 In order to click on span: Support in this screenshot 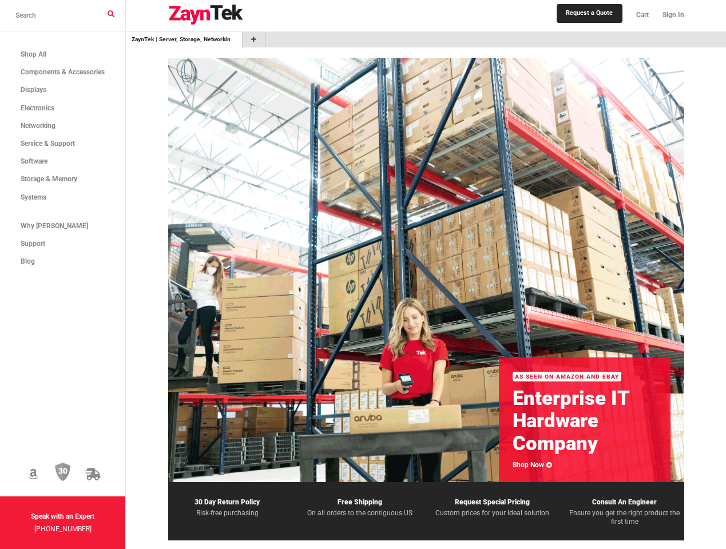, I will do `click(33, 244)`.